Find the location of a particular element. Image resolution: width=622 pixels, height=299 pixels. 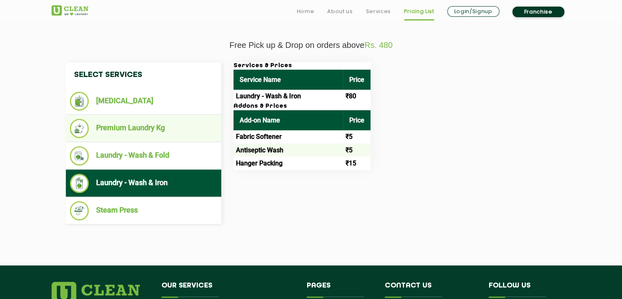

h4: Pages is located at coordinates (340, 289).